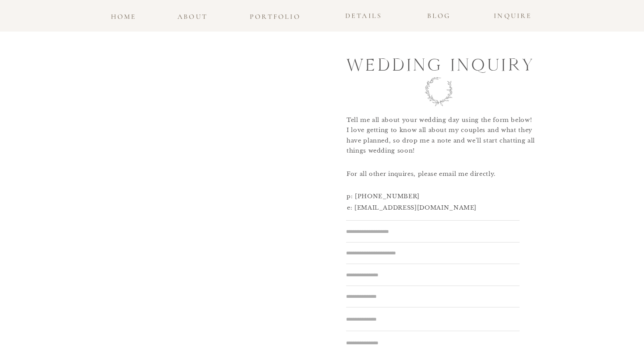 This screenshot has width=644, height=350. What do you see at coordinates (444, 136) in the screenshot?
I see `h3: Tell me all about your wedding day using the form below! I love getting to know all about my coup...` at bounding box center [444, 136].